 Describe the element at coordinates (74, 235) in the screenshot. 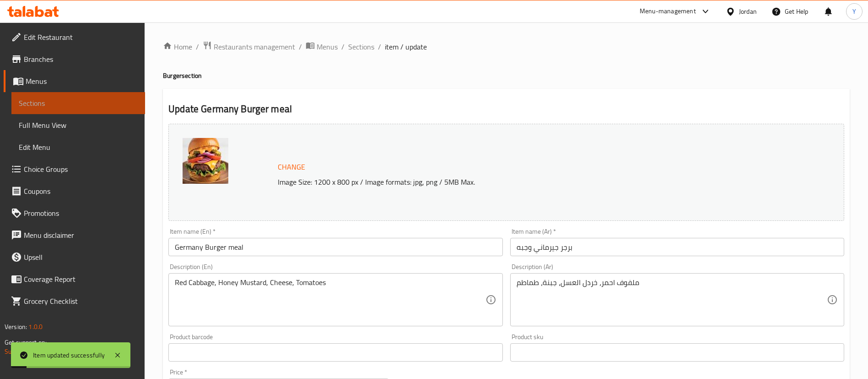

I see `a: Menu disclaimer` at that location.